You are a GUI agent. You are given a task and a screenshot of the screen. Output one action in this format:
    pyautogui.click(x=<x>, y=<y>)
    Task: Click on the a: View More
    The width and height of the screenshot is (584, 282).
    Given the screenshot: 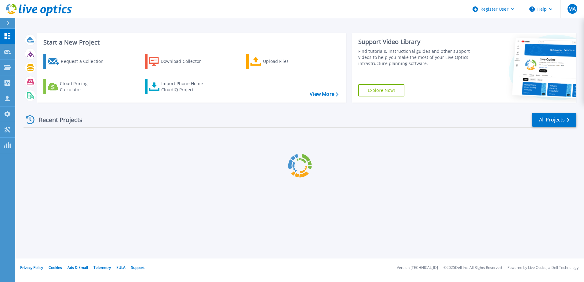 What is the action you would take?
    pyautogui.click(x=324, y=94)
    